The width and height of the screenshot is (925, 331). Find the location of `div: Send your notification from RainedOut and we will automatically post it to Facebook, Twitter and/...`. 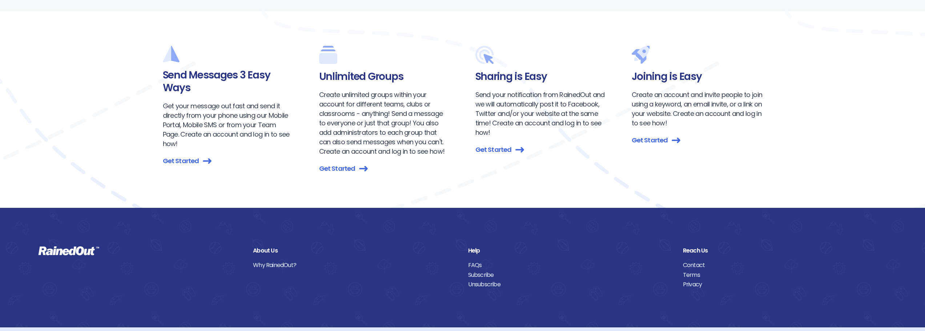

div: Send your notification from RainedOut and we will automatically post it to Facebook, Twitter and/... is located at coordinates (541, 114).